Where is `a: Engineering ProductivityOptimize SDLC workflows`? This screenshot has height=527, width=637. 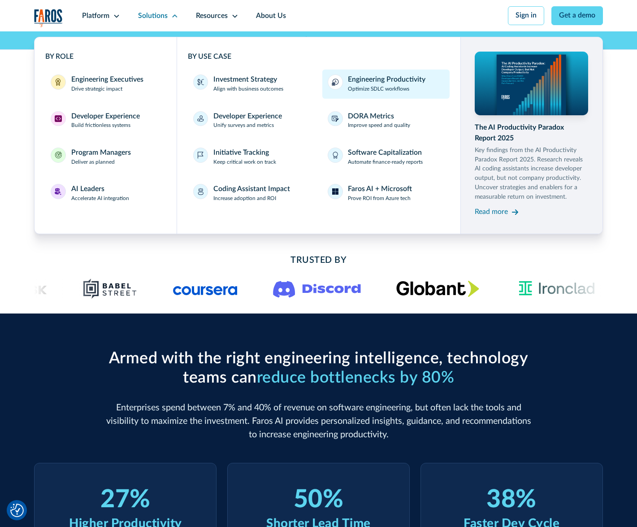 a: Engineering ProductivityOptimize SDLC workflows is located at coordinates (386, 84).